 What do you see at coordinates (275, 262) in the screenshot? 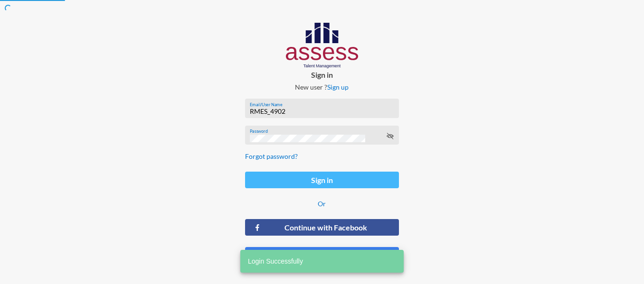
I see `span: Login Successfully` at bounding box center [275, 262].